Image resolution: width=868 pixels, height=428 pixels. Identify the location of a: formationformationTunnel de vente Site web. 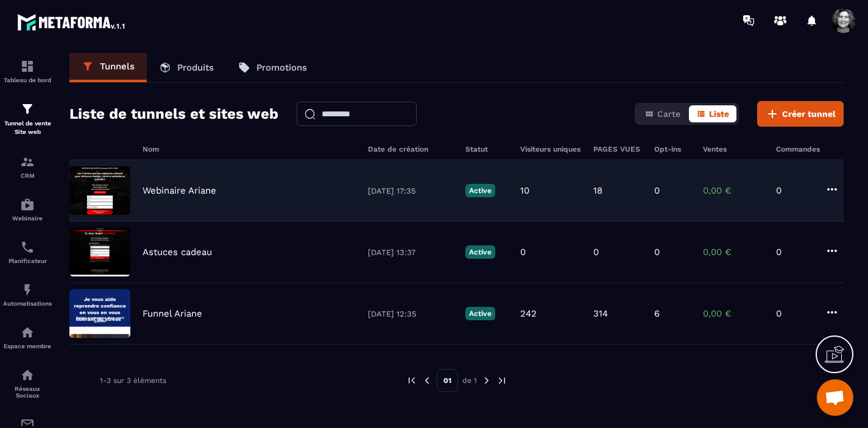
(27, 118).